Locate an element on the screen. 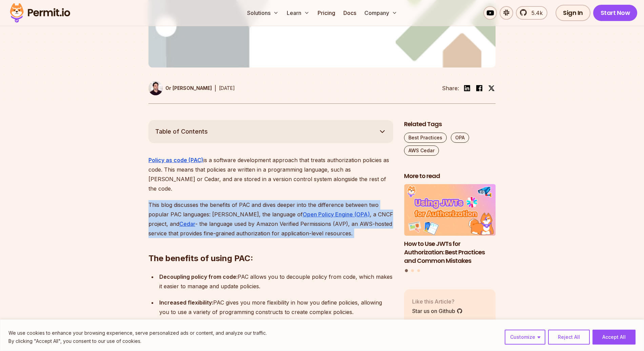  p: PAC gives you more flexibility in how you define policies, allowing you to use a variety of progr... is located at coordinates (276, 308).